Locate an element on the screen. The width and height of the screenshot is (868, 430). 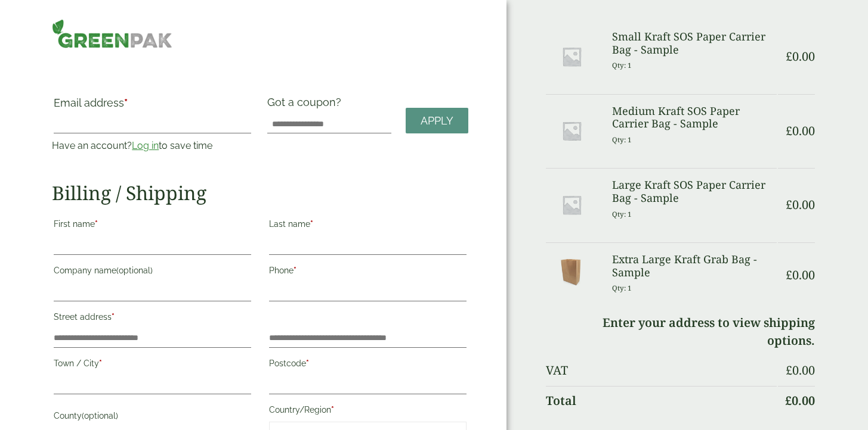
td: Enter your address to view shipping options. is located at coordinates (680, 332).